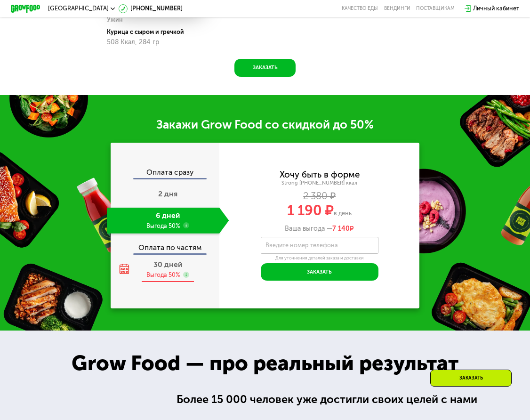 This screenshot has height=420, width=530. Describe the element at coordinates (471, 378) in the screenshot. I see `div: Заказать` at that location.